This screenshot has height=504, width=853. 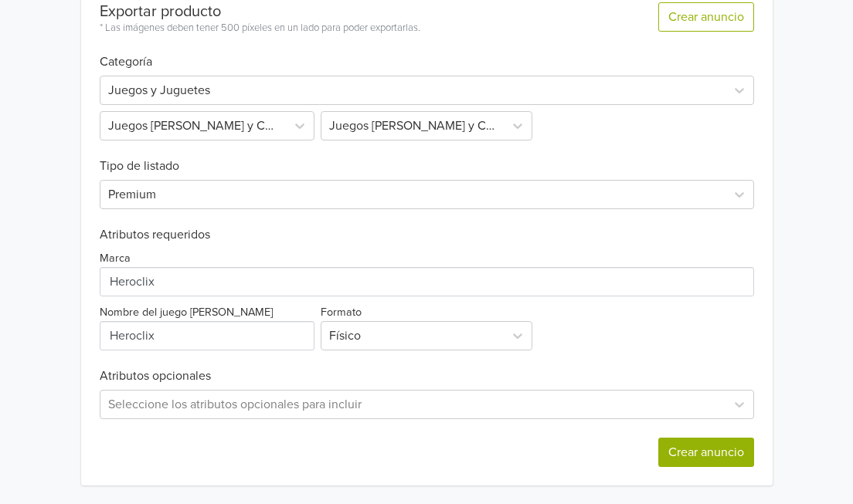 I want to click on label: Marca, so click(x=115, y=258).